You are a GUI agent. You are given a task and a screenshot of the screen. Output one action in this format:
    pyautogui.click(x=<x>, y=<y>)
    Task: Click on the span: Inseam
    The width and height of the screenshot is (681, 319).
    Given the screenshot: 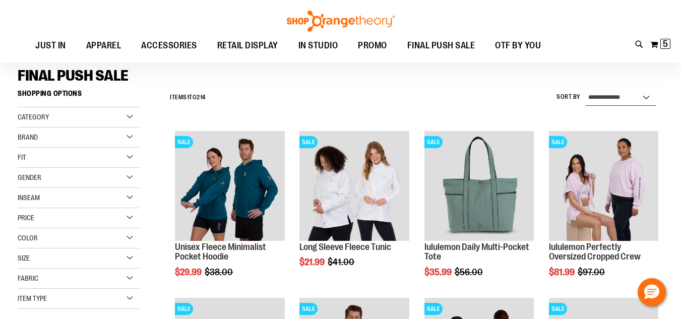 What is the action you would take?
    pyautogui.click(x=29, y=198)
    